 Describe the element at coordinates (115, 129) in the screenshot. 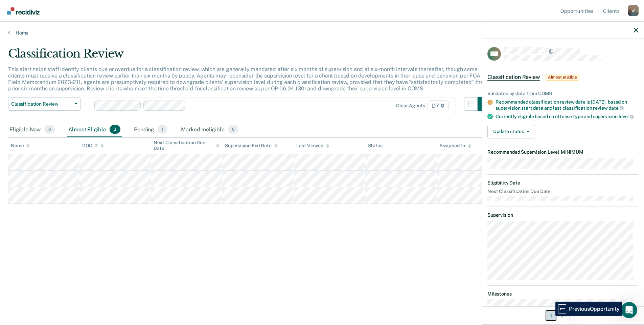

I see `span: 3` at that location.